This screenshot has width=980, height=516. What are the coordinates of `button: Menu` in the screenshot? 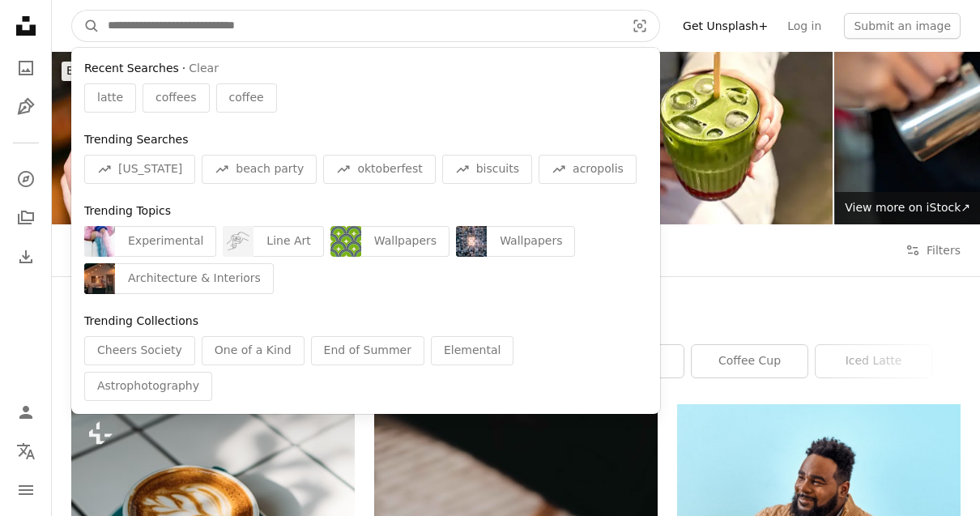 It's located at (26, 490).